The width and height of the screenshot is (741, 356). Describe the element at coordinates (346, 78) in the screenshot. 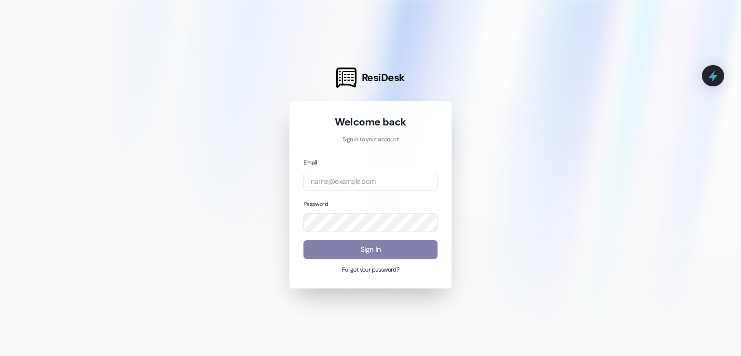

I see `img: ResiDesk Logo` at that location.